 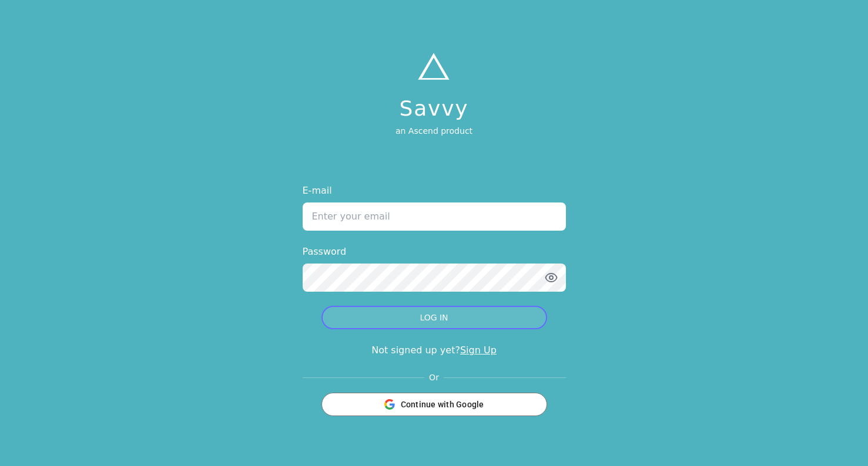 What do you see at coordinates (434, 404) in the screenshot?
I see `button: Continue with Google` at bounding box center [434, 404].